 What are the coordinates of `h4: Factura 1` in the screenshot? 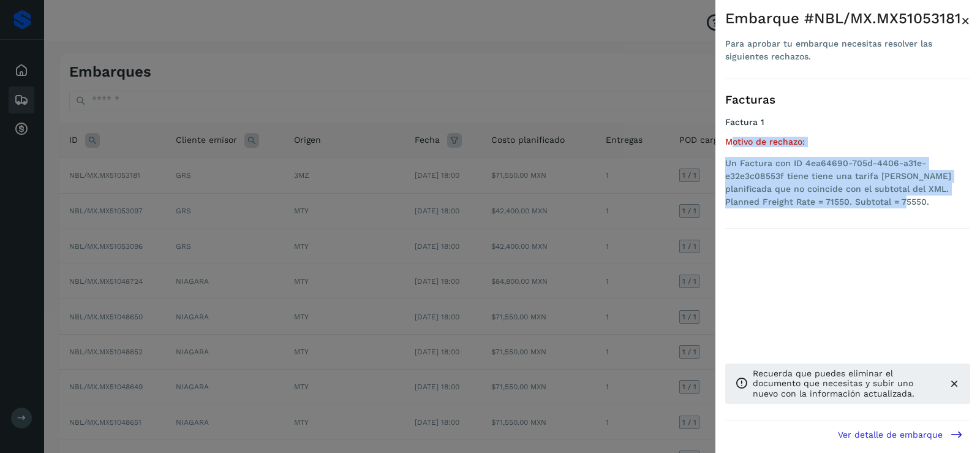 It's located at (848, 122).